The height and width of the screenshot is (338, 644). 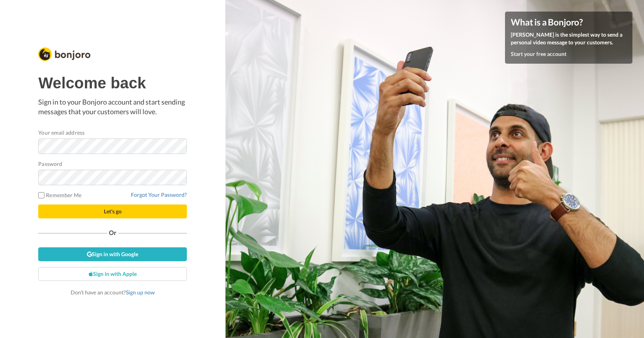 I want to click on span: Let's go, so click(x=113, y=211).